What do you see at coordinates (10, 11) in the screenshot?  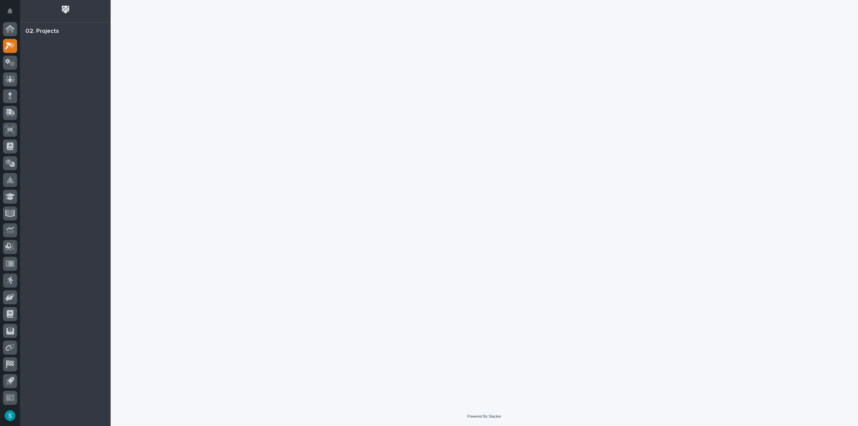 I see `button: Notifications` at bounding box center [10, 11].